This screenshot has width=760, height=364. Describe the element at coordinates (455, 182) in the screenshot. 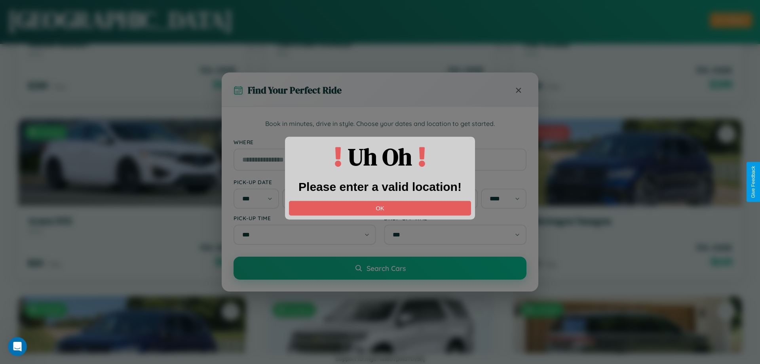

I see `label: Drop-off Date` at that location.